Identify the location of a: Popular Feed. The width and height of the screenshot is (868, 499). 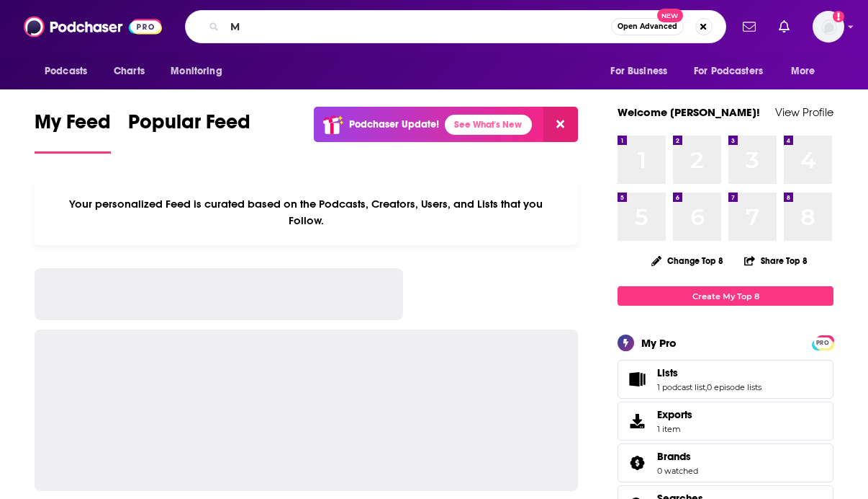
(189, 131).